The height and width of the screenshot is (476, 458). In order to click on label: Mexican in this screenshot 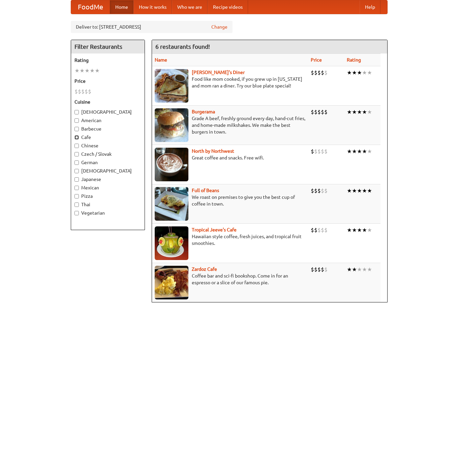, I will do `click(108, 188)`.